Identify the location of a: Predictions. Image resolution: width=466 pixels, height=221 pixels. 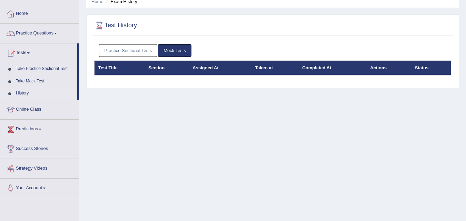
(40, 128).